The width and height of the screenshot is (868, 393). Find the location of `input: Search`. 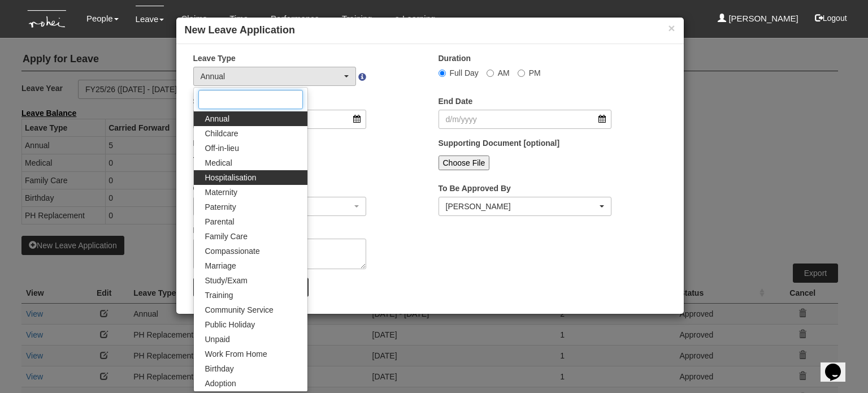

input: Search is located at coordinates (250, 100).